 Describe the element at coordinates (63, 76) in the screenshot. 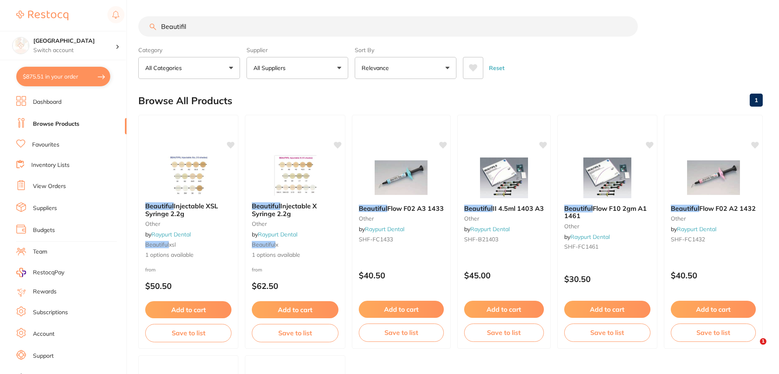

I see `button: $875.51 in your order` at that location.